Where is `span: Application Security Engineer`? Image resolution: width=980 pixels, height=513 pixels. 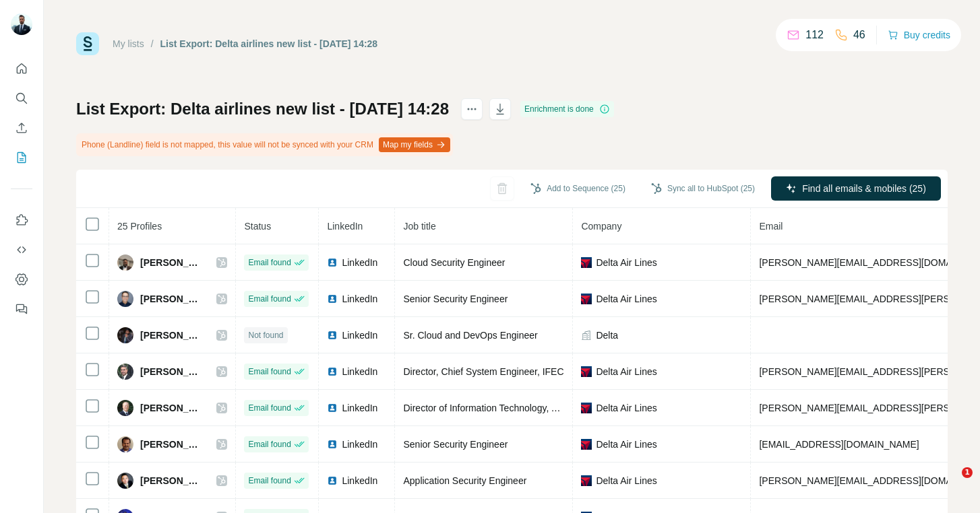 span: Application Security Engineer is located at coordinates (464, 481).